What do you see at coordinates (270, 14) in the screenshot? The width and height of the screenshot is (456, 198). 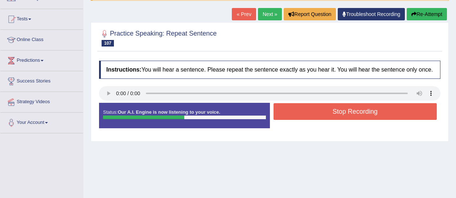 I see `a: Next »` at bounding box center [270, 14].